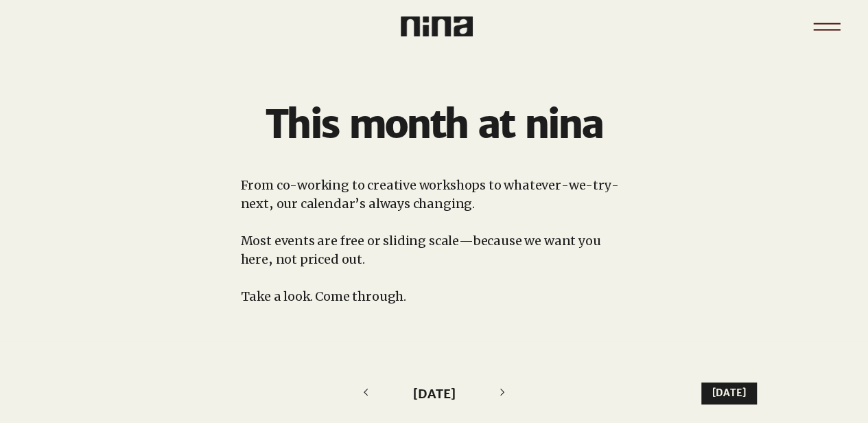 The image size is (868, 423). Describe the element at coordinates (434, 124) in the screenshot. I see `span: This month at nina` at that location.